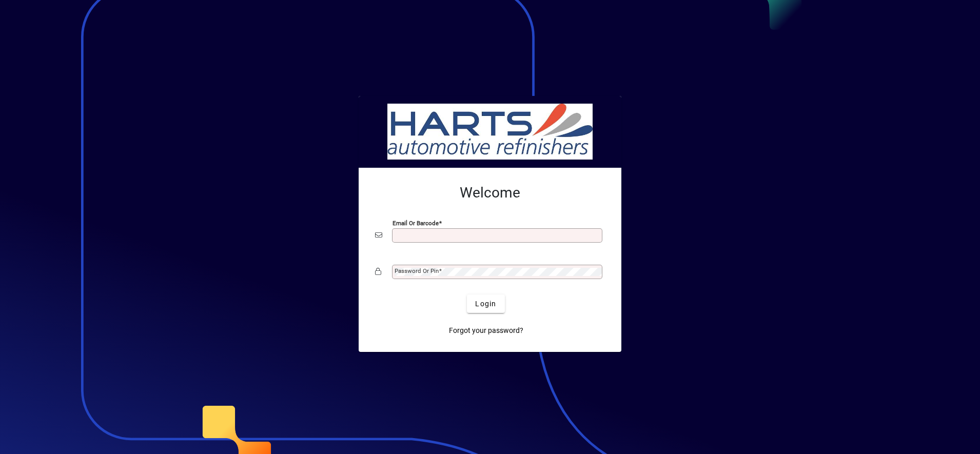 This screenshot has width=980, height=454. Describe the element at coordinates (485, 304) in the screenshot. I see `span: Login` at that location.